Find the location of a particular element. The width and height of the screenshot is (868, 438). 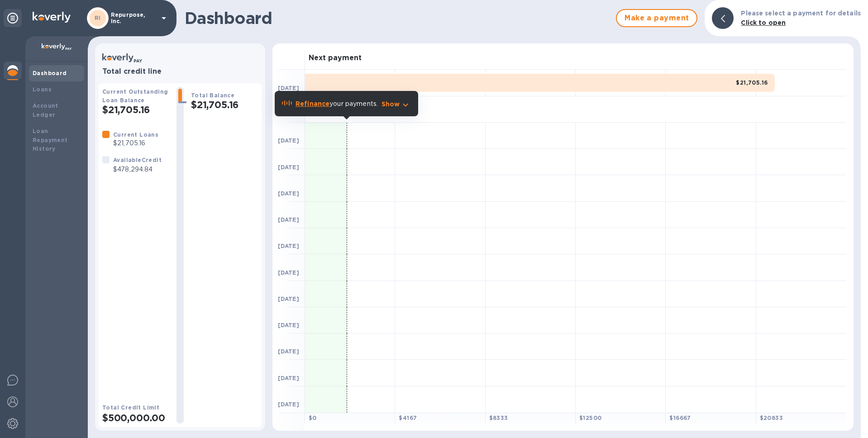

b: $ 20833 is located at coordinates (771, 418).